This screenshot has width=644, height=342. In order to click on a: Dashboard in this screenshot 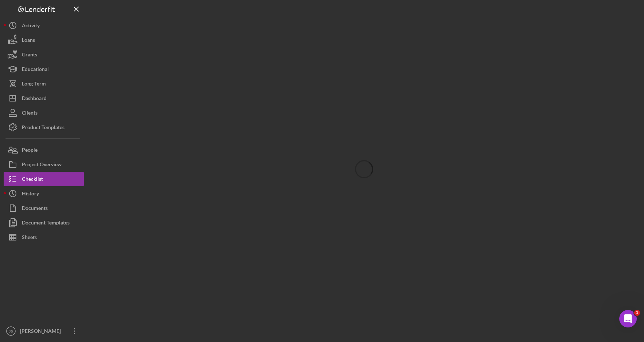, I will do `click(43, 98)`.